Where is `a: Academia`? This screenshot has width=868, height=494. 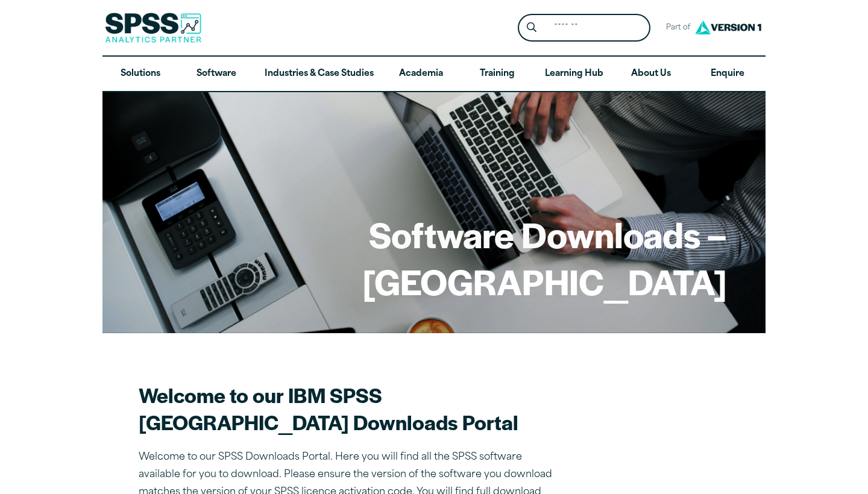 a: Academia is located at coordinates (421, 75).